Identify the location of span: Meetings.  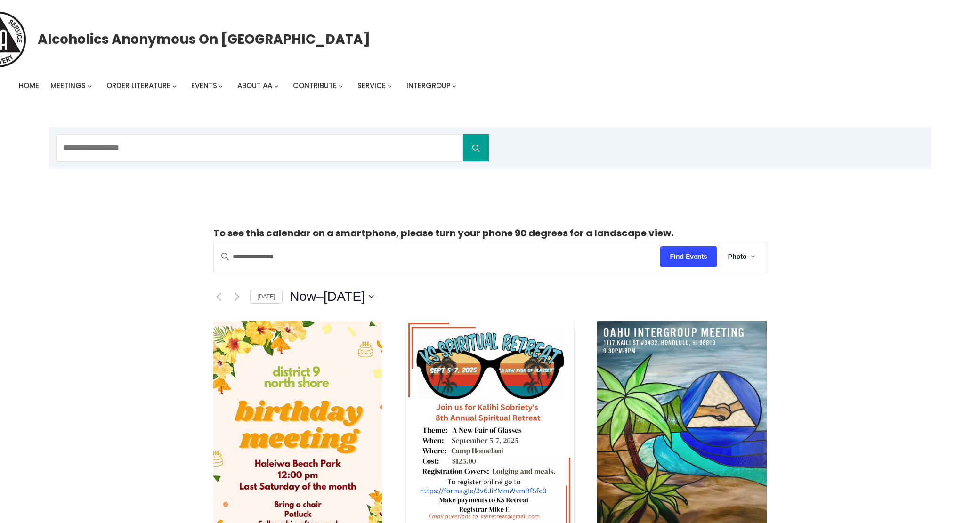
(67, 85).